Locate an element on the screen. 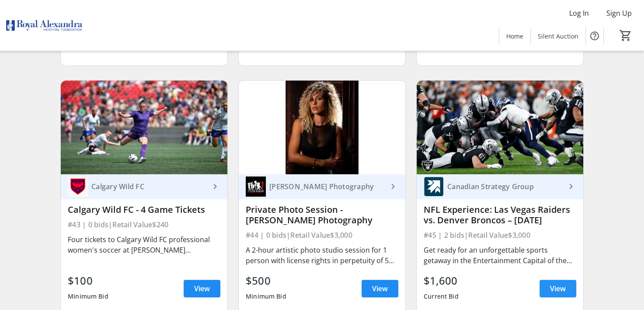  a: Calgary Wild FCCalgary Wild FC is located at coordinates (144, 187).